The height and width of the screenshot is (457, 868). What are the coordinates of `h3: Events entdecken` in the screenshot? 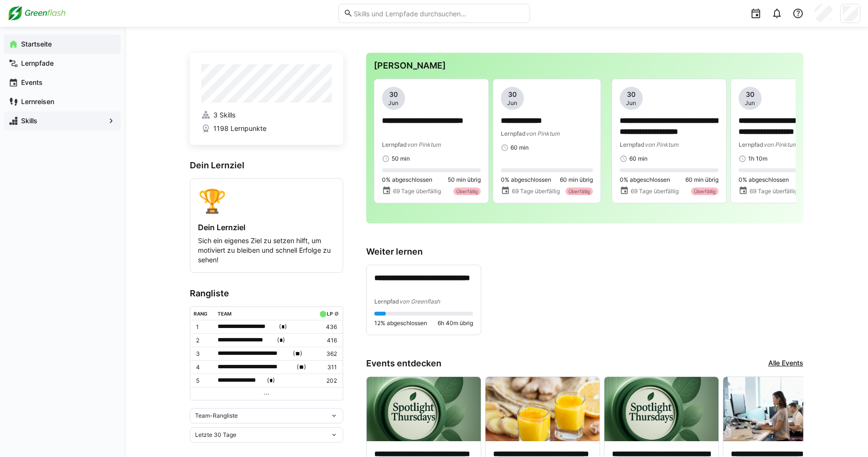 It's located at (404, 363).